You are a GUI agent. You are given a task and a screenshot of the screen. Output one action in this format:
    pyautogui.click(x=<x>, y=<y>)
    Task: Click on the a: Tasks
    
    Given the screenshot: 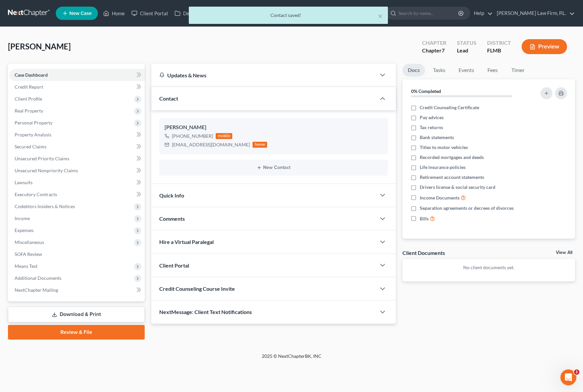 What is the action you would take?
    pyautogui.click(x=439, y=70)
    